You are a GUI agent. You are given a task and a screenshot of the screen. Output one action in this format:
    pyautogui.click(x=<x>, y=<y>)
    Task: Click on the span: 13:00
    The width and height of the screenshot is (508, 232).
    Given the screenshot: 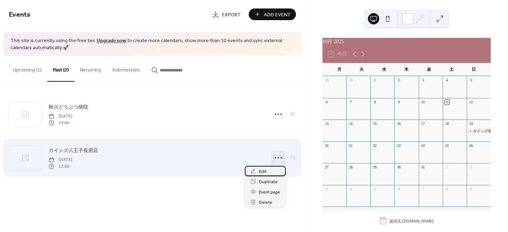 What is the action you would take?
    pyautogui.click(x=60, y=123)
    